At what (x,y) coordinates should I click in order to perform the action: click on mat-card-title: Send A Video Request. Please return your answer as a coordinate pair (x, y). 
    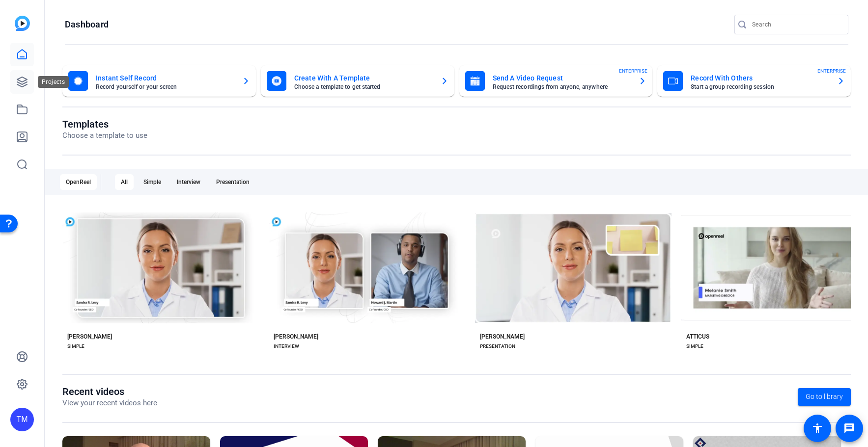
    Looking at the image, I should click on (562, 78).